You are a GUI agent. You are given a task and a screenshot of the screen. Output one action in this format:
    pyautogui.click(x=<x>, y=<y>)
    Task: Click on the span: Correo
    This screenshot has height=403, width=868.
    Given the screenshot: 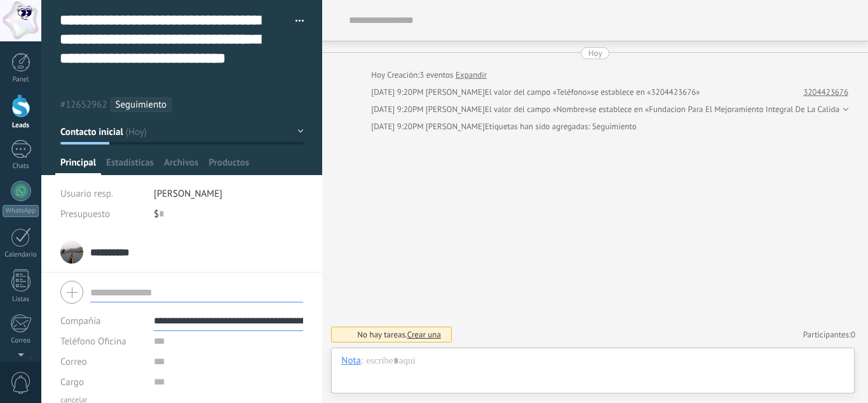 What is the action you would take?
    pyautogui.click(x=73, y=361)
    